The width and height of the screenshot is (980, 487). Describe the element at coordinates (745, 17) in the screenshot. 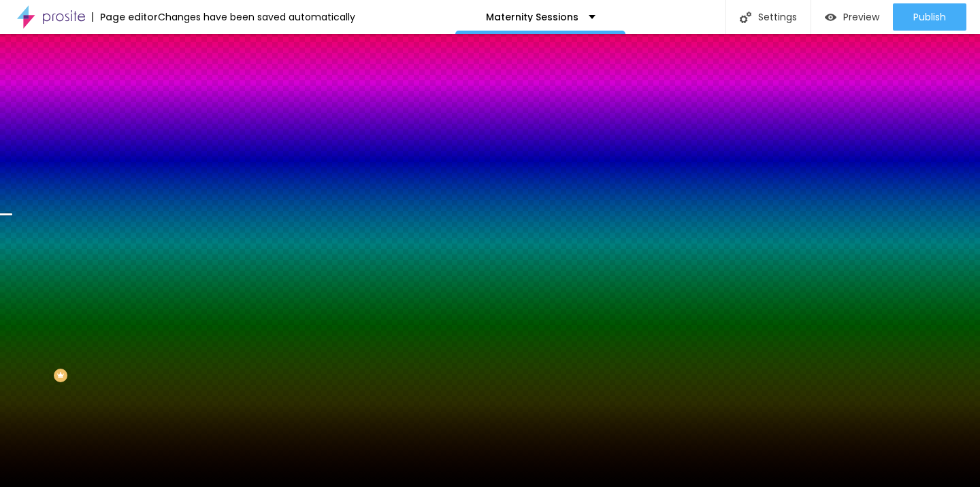

I see `img: Icone` at that location.